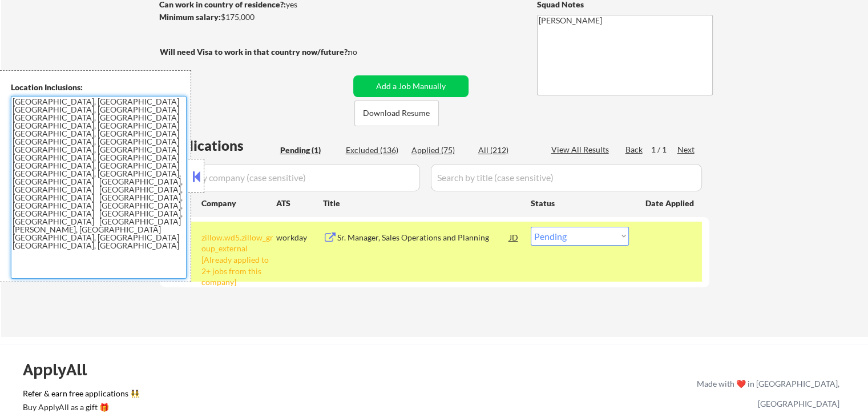 The height and width of the screenshot is (417, 868). What do you see at coordinates (241, 395) in the screenshot?
I see `a: Refer & earn free applications 👯‍♀️` at bounding box center [241, 395].